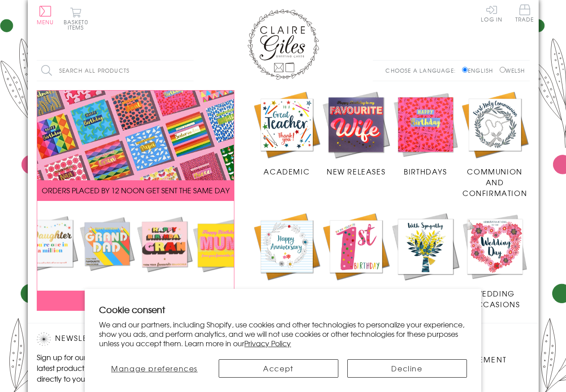 The width and height of the screenshot is (566, 392). I want to click on p: Choose a language:, so click(422, 70).